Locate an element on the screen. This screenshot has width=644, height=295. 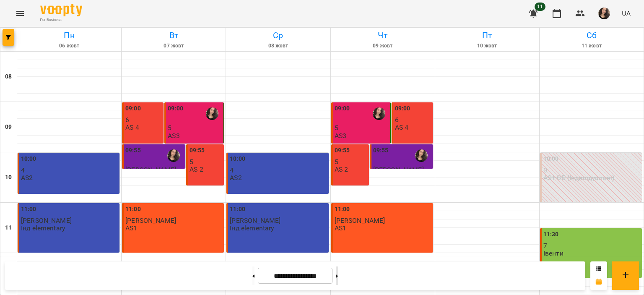
h6: 10 жовт is located at coordinates (487, 46).